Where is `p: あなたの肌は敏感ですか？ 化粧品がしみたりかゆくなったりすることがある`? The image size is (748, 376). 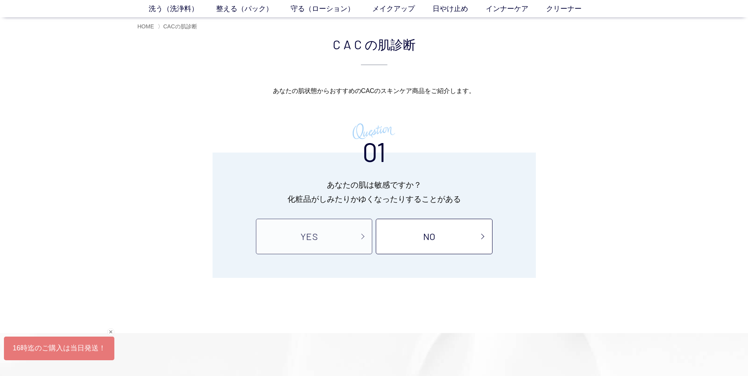 p: あなたの肌は敏感ですか？ 化粧品がしみたりかゆくなったりすることがある is located at coordinates (374, 192).